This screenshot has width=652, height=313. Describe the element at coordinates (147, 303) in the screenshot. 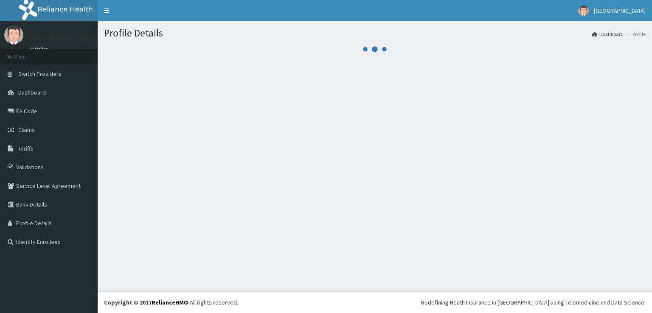

I see `strong: Copyright © 2017 .` at that location.